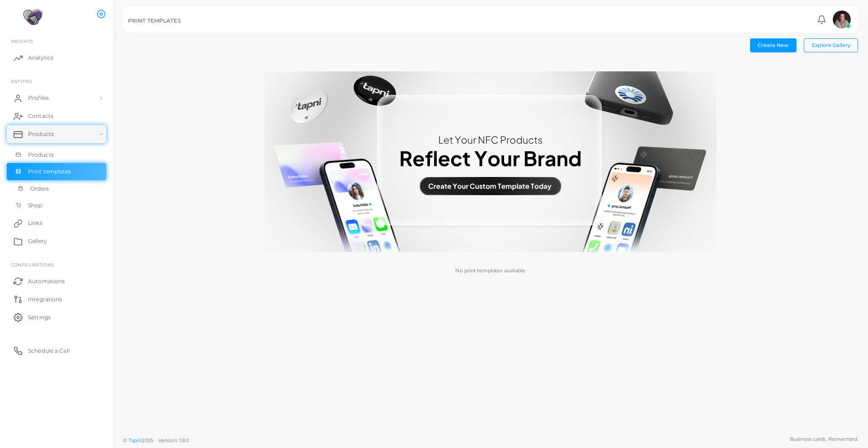  I want to click on span: Create New, so click(773, 45).